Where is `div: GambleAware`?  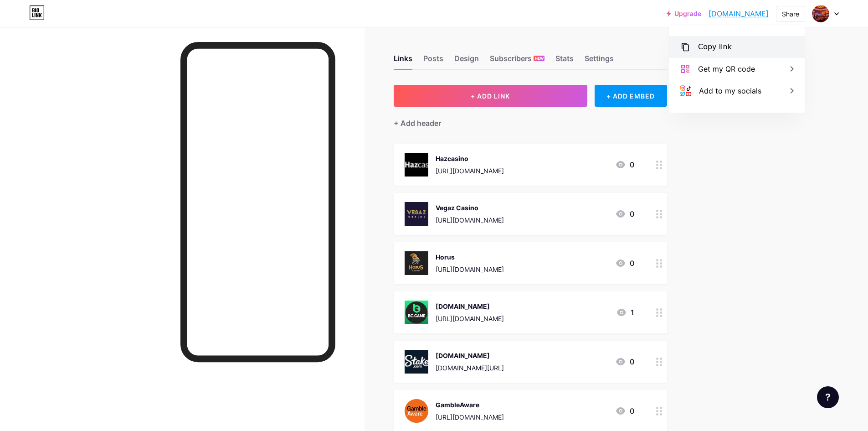
div: GambleAware is located at coordinates (470, 405).